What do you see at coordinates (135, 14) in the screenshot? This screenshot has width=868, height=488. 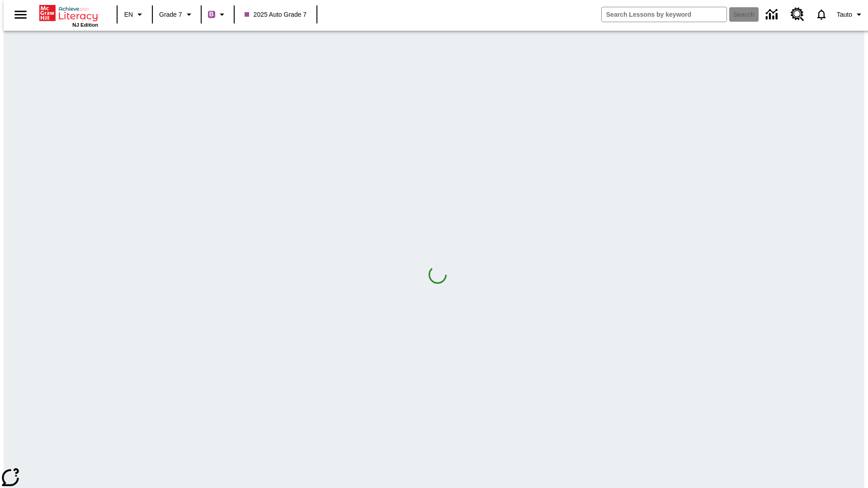 I see `button: Language: EN, Select a language` at bounding box center [135, 14].